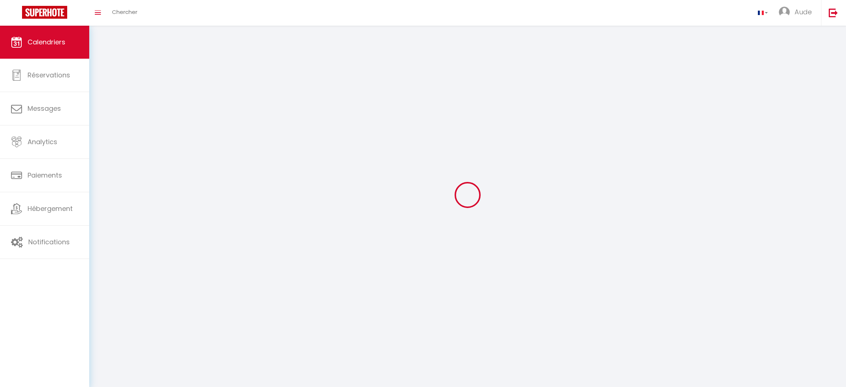 The image size is (846, 387). What do you see at coordinates (49, 75) in the screenshot?
I see `span: Réservations` at bounding box center [49, 75].